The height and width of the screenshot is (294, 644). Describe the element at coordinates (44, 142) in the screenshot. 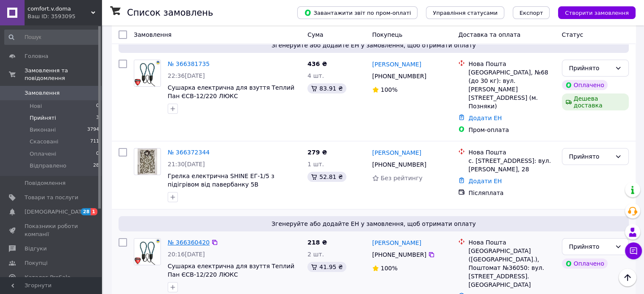

I see `span: Скасовані` at that location.